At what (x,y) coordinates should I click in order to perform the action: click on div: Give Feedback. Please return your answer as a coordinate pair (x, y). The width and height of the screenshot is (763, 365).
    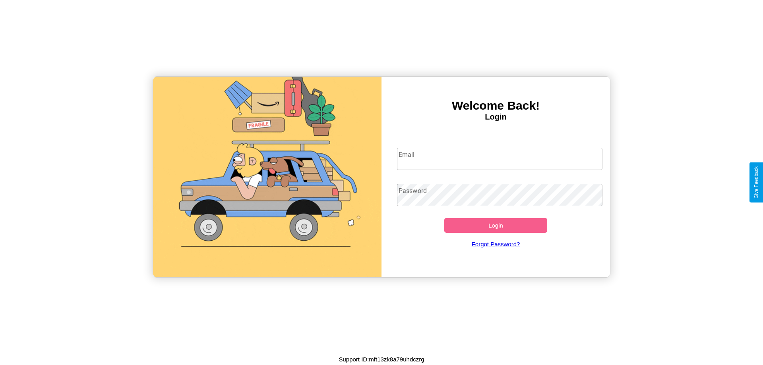
    Looking at the image, I should click on (757, 182).